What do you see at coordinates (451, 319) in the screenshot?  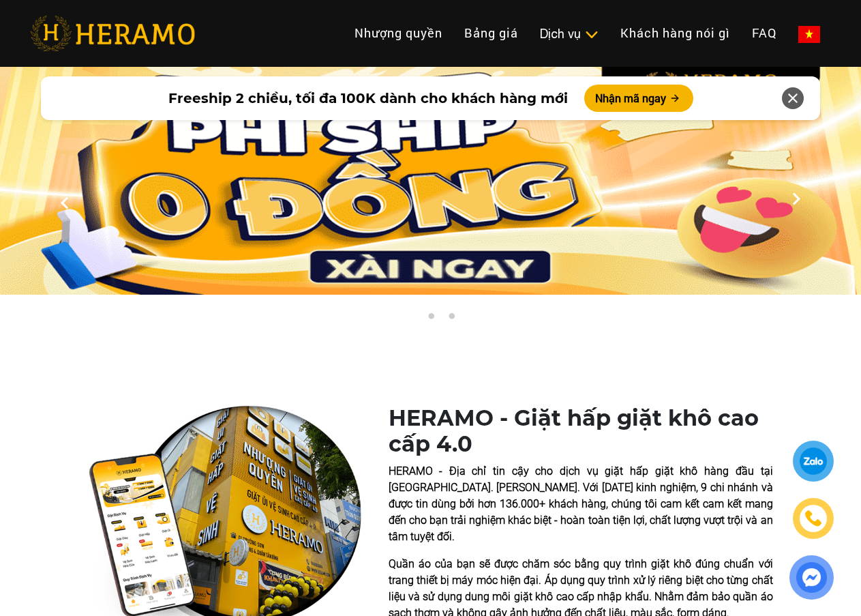 I see `button: 3` at bounding box center [451, 319].